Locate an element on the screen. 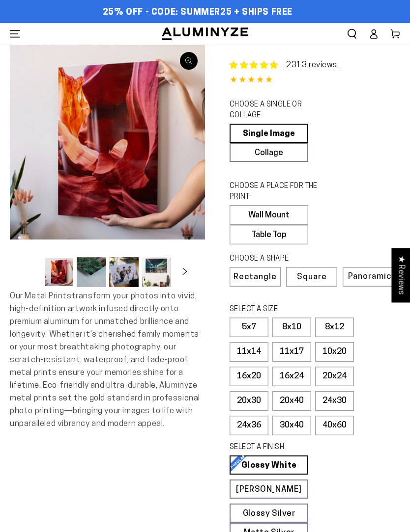  label: 20x40 is located at coordinates (291, 401).